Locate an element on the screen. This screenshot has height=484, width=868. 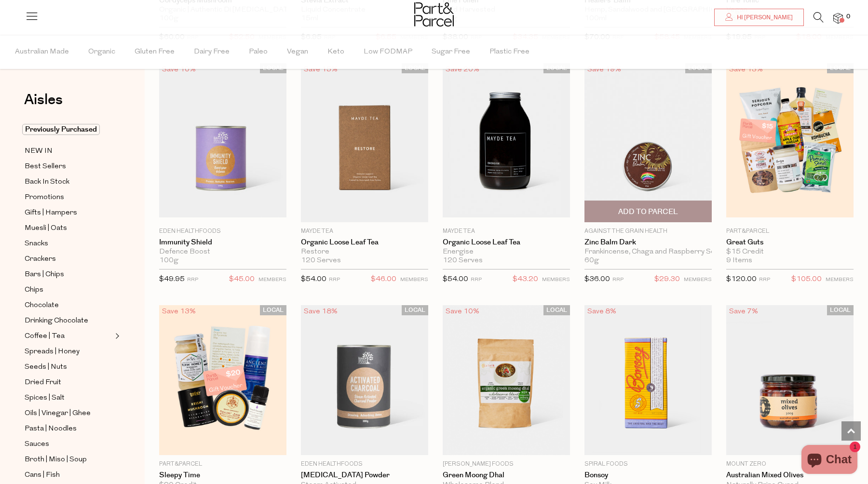
span: Best Sellers is located at coordinates (45, 167).